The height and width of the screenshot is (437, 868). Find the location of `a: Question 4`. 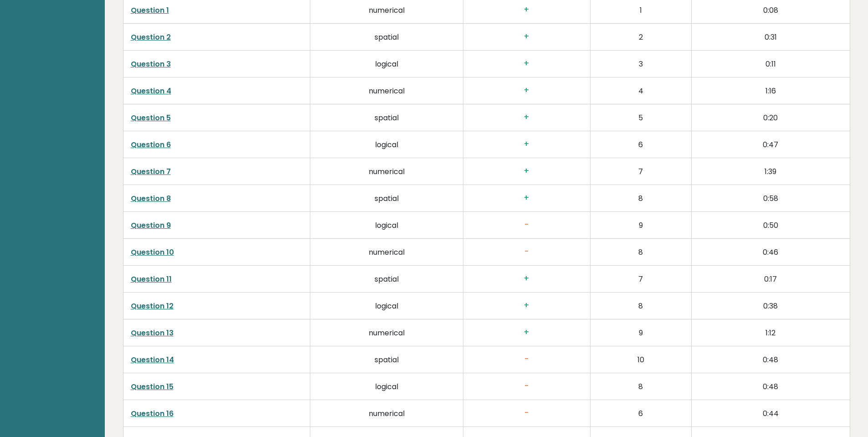

a: Question 4 is located at coordinates (151, 90).